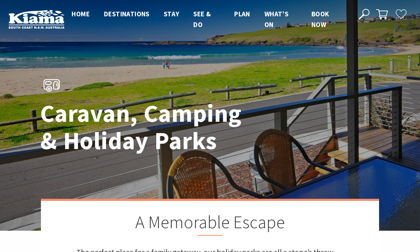 The height and width of the screenshot is (252, 420). I want to click on h1: Caravan, Camping & Holiday Parks, so click(140, 127).